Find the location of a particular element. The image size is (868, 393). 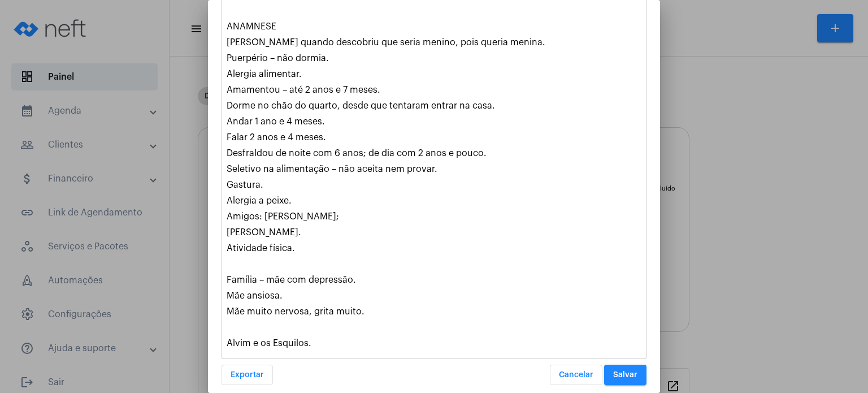

p: Família – mãe com depressão. is located at coordinates (434, 280).